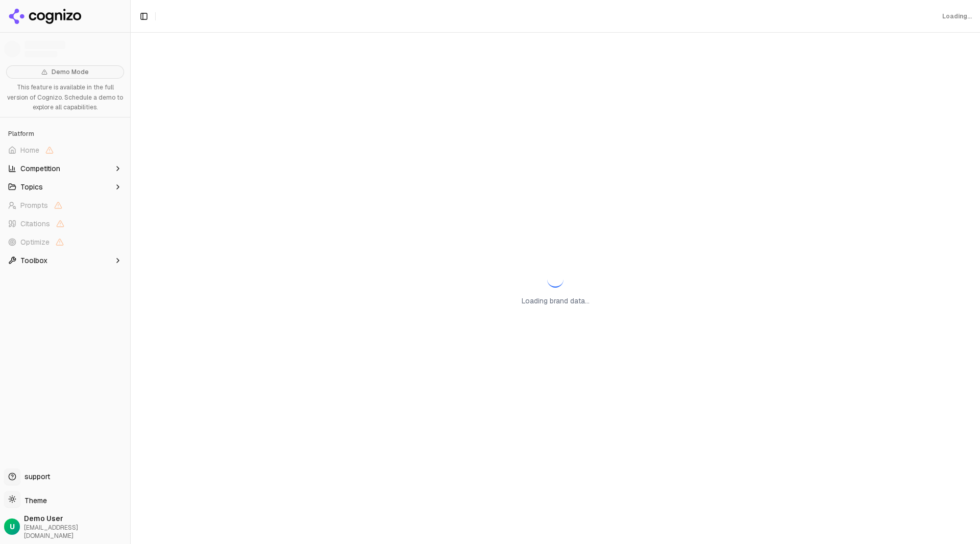 Image resolution: width=980 pixels, height=544 pixels. Describe the element at coordinates (34, 501) in the screenshot. I see `span: Theme` at that location.